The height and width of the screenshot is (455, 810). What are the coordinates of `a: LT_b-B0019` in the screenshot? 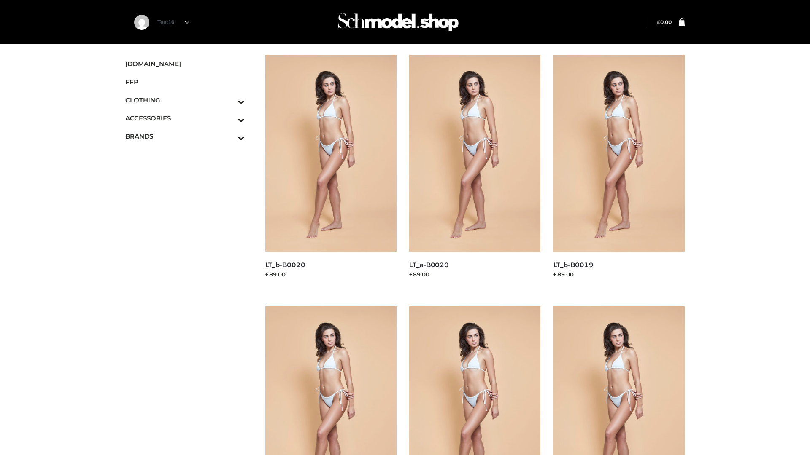 It's located at (573, 265).